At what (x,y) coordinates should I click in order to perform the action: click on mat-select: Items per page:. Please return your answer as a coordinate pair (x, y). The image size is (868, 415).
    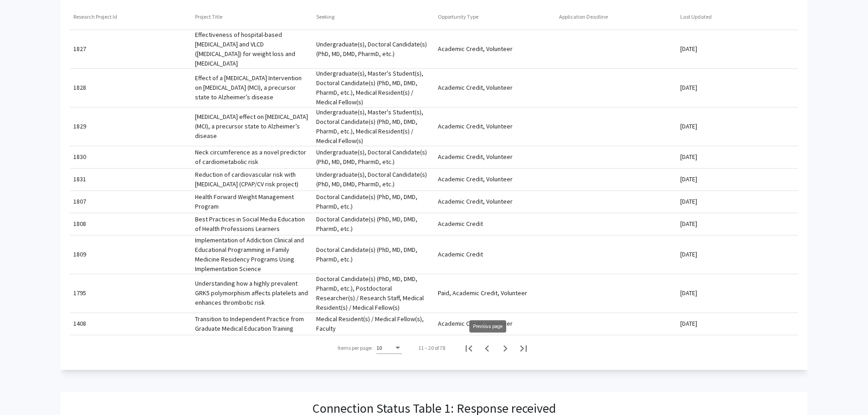
    Looking at the image, I should click on (389, 349).